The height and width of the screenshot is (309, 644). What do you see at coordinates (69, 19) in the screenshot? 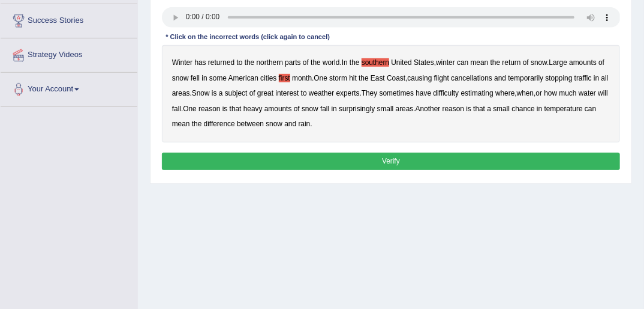
I see `a: Success Stories` at bounding box center [69, 19].